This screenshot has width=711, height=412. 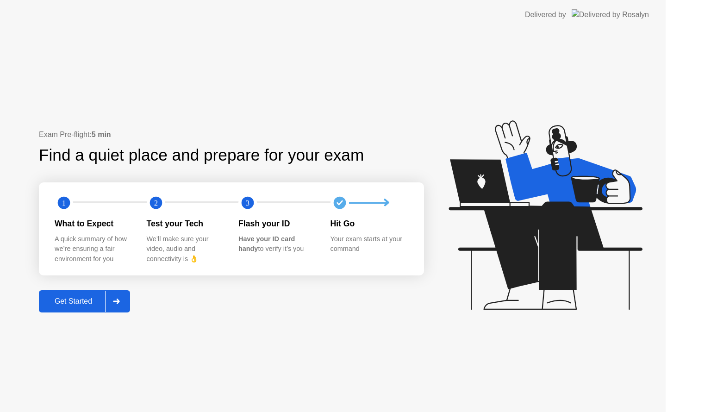 I want to click on div: What to Expect, so click(x=93, y=224).